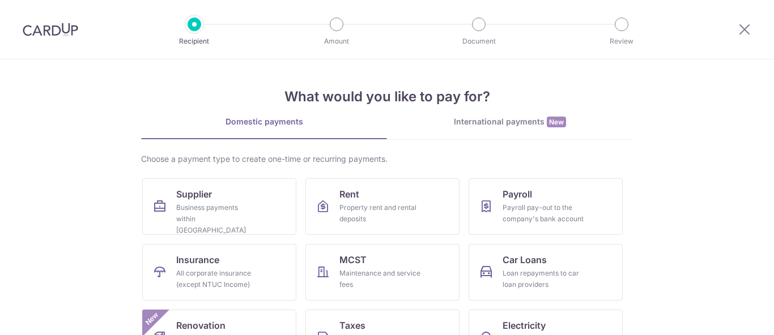  I want to click on h4: What would you like to pay for?, so click(387, 97).